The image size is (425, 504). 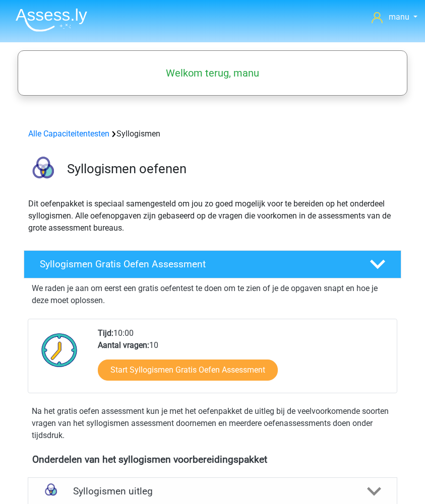 What do you see at coordinates (212, 73) in the screenshot?
I see `h5: Welkom terug, manu` at bounding box center [212, 73].